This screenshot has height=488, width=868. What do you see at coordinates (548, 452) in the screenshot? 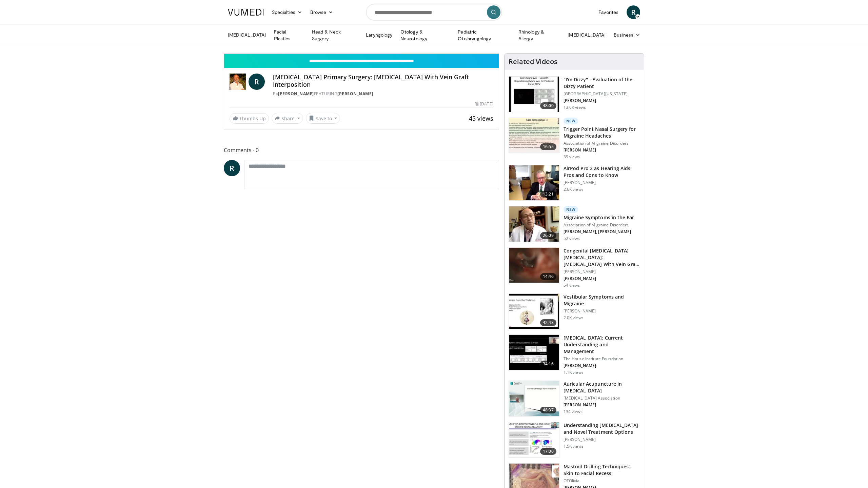
I see `span: 17:00` at bounding box center [548, 452].